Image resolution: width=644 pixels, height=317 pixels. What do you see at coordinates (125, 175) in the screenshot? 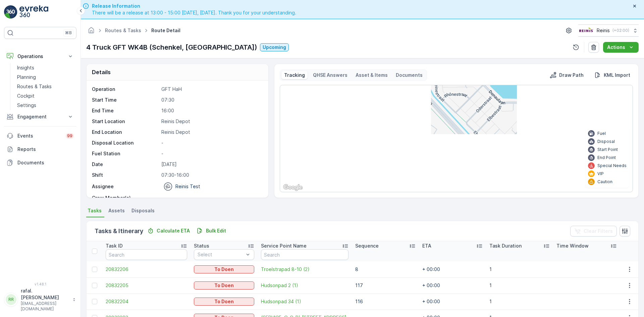
I see `p: Shift` at bounding box center [125, 175].